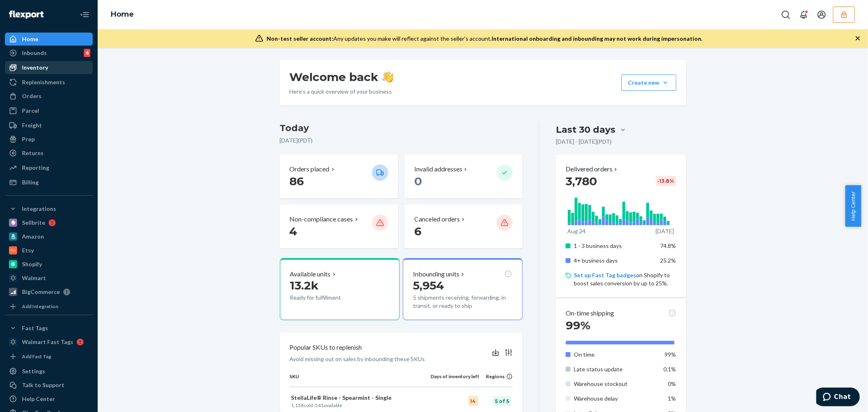  I want to click on button: Non-compliance cases 4, so click(339, 226).